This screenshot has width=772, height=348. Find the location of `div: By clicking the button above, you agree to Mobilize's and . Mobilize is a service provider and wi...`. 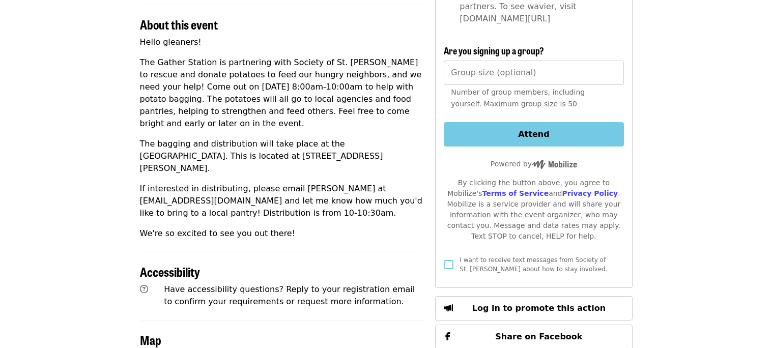

div: By clicking the button above, you agree to Mobilize's and . Mobilize is a service provider and wi... is located at coordinates (533, 210).